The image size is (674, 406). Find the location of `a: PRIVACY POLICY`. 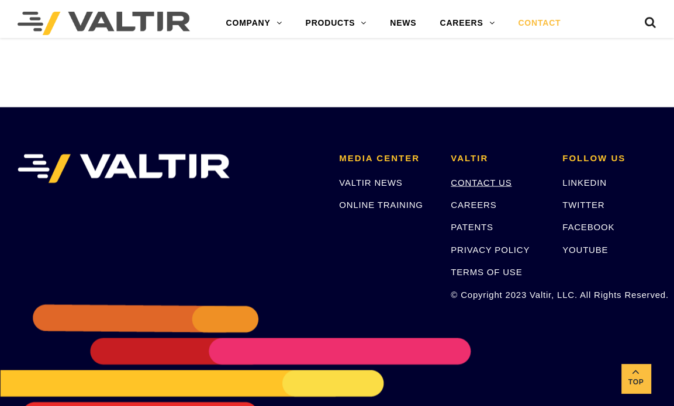

a: PRIVACY POLICY is located at coordinates (490, 249).